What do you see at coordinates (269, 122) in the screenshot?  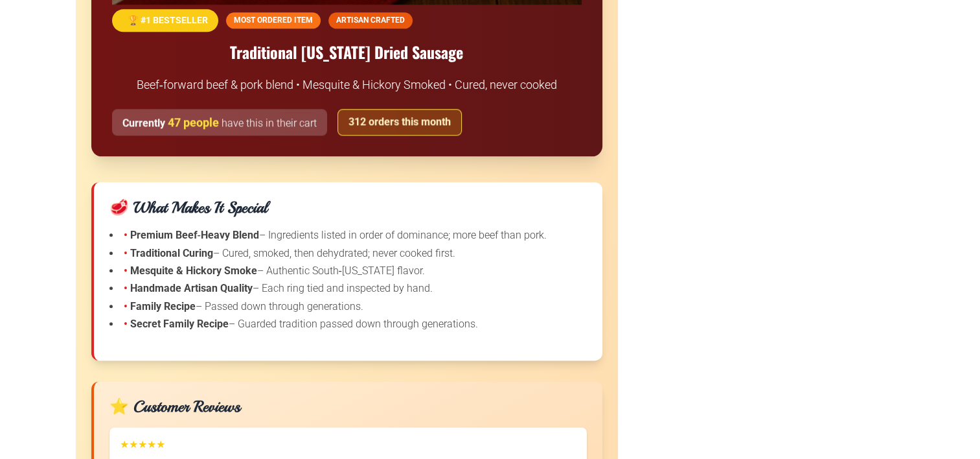 I see `span: have this in their cart` at bounding box center [269, 122].